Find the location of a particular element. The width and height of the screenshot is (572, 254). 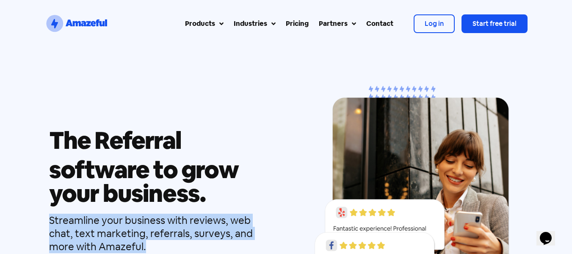

div: Products is located at coordinates (200, 24).